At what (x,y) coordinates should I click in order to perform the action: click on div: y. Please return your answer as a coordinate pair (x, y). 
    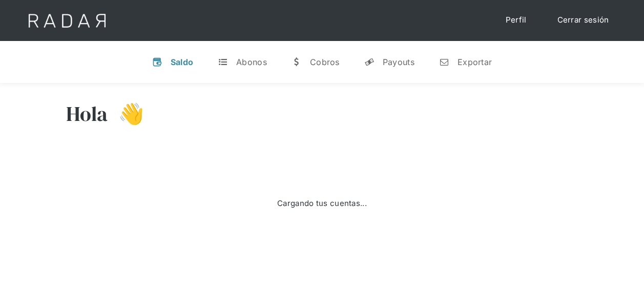
    Looking at the image, I should click on (369, 62).